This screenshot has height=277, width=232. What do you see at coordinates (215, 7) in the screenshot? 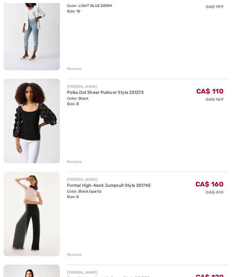
I see `s: CA$ 199` at bounding box center [215, 7].